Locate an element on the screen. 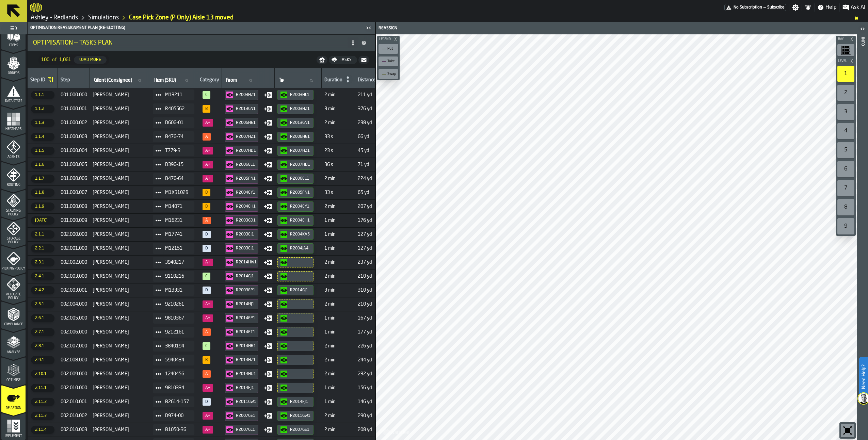 Image resolution: width=868 pixels, height=440 pixels. label: button-toggle-Help is located at coordinates (826, 7).